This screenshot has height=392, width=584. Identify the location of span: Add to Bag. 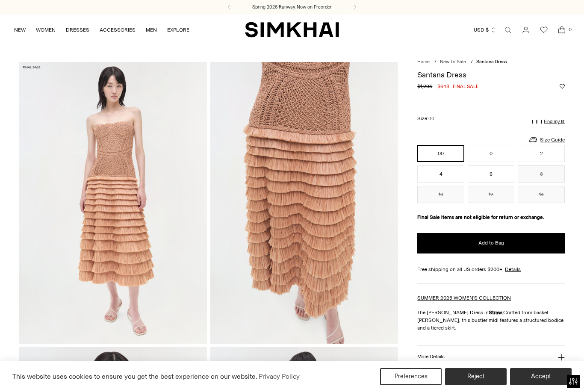
(491, 243).